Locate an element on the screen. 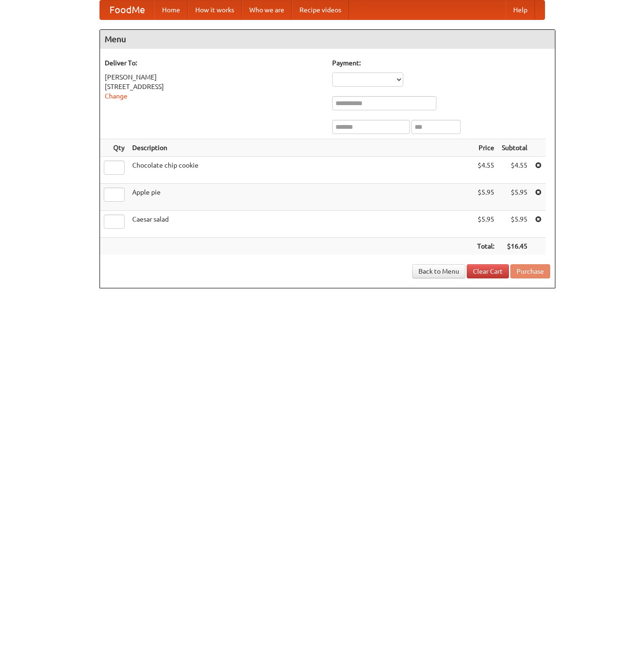  td: Caesar salad is located at coordinates (301, 224).